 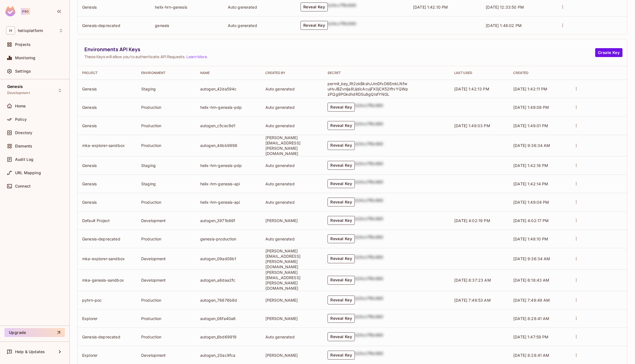 I want to click on td: Genesis-deprecated, so click(x=114, y=25).